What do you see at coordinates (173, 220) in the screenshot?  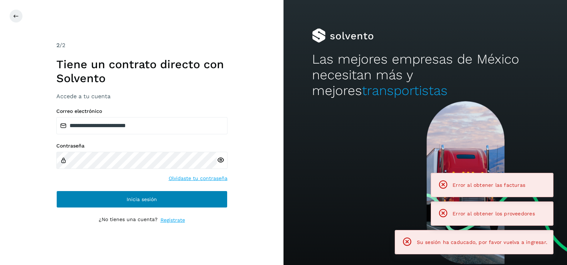 I see `a: Regístrate` at bounding box center [173, 220].